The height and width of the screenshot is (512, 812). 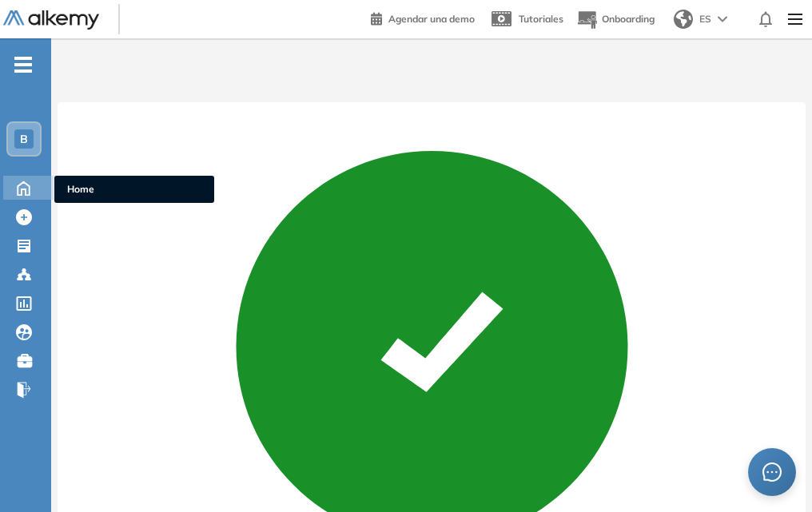 I want to click on img: Menu, so click(x=795, y=19).